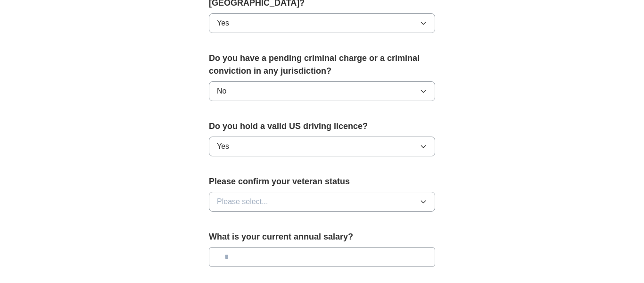  Describe the element at coordinates (322, 236) in the screenshot. I see `label: What is your current annual salary?` at that location.